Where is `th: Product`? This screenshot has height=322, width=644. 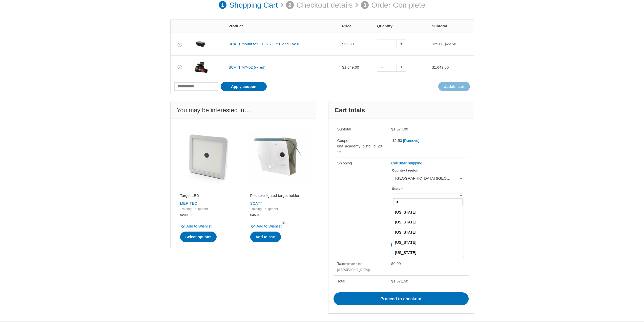 th: Product is located at coordinates (281, 26).